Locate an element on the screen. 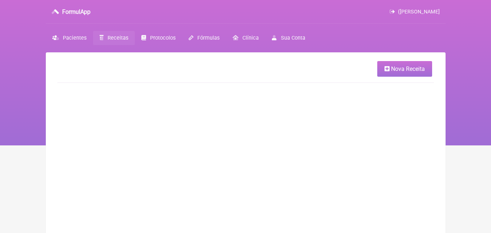  a: Fórmulas is located at coordinates (204, 38).